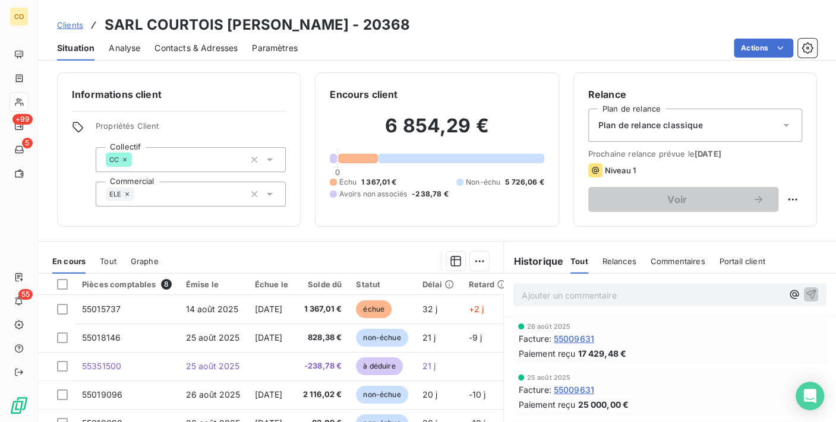 This screenshot has width=836, height=422. What do you see at coordinates (650, 125) in the screenshot?
I see `span: Plan de relance classique` at bounding box center [650, 125].